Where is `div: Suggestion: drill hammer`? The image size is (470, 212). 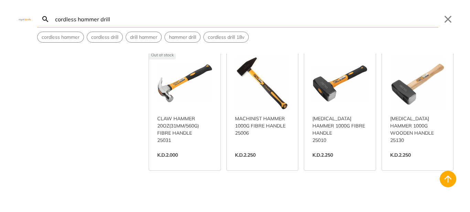
div: Suggestion: drill hammer is located at coordinates (144, 37).